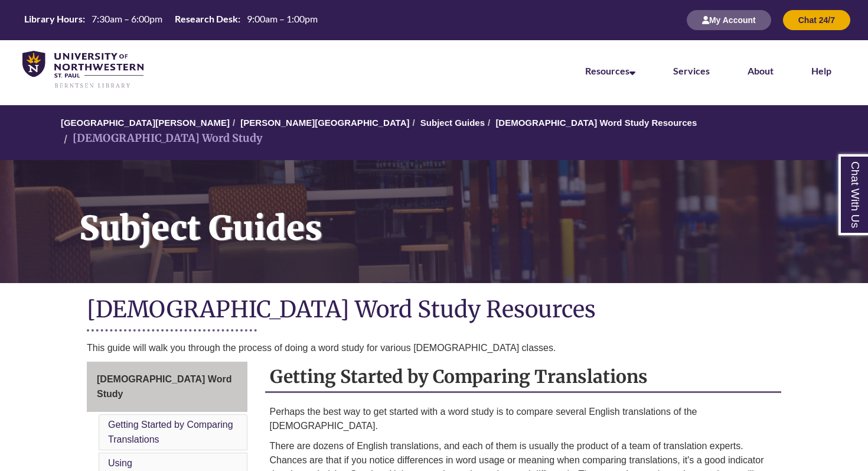 This screenshot has width=868, height=471. I want to click on p: Perhaps the best way to get started with a word study is to compare several English translations ..., so click(523, 419).